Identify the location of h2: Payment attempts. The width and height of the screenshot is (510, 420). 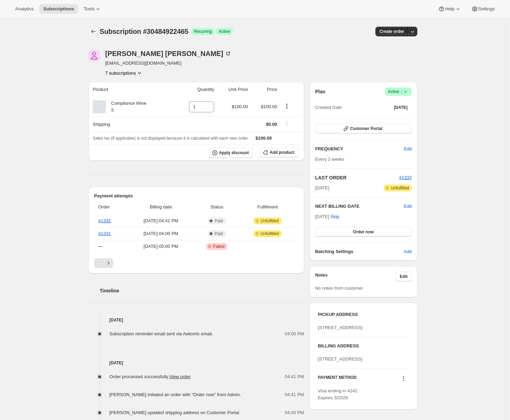
(196, 196).